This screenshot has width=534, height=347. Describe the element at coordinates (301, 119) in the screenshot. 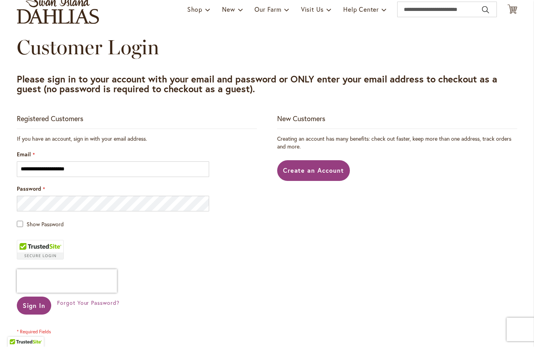

I see `strong: New Customers` at that location.